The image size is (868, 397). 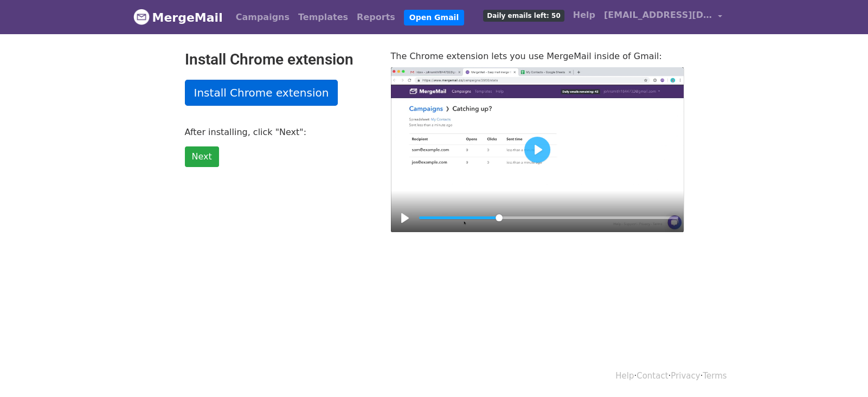 I want to click on a: Next, so click(x=202, y=157).